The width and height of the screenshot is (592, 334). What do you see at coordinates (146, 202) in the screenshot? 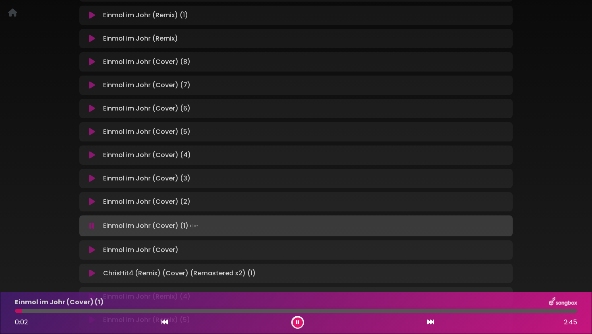
I see `p: Einmol im Johr (Cover) (2)` at bounding box center [146, 202].